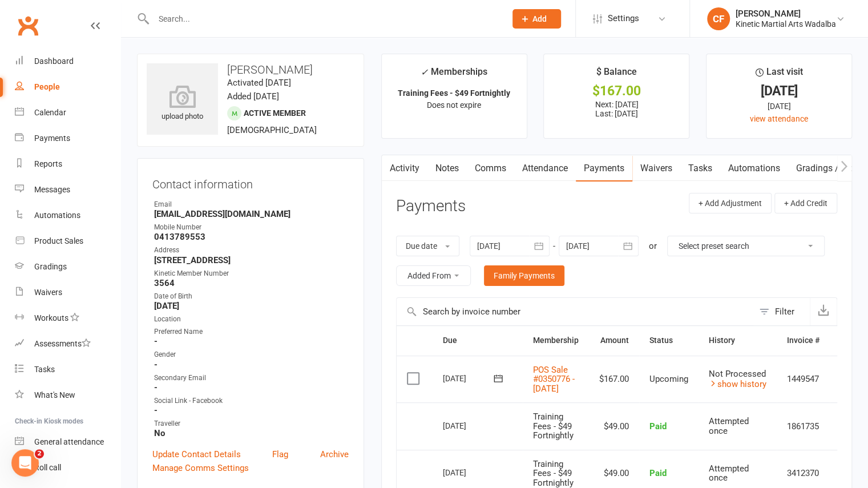 The image size is (868, 488). What do you see at coordinates (806, 203) in the screenshot?
I see `button: + Add Credit` at bounding box center [806, 203].